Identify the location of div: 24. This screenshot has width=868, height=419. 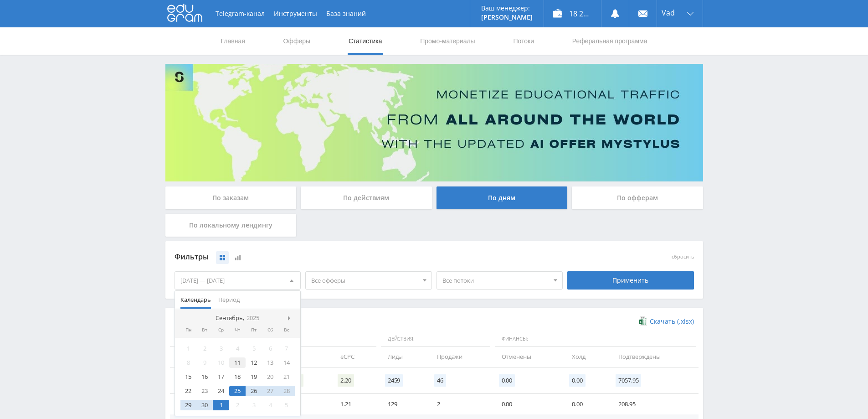
(221, 391).